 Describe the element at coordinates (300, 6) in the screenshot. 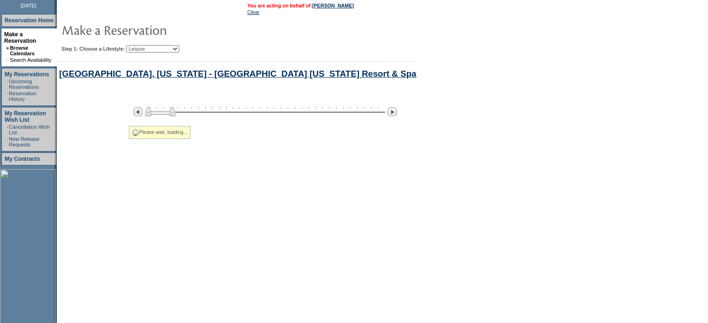

I see `span: You are acting on behalf of:` at that location.